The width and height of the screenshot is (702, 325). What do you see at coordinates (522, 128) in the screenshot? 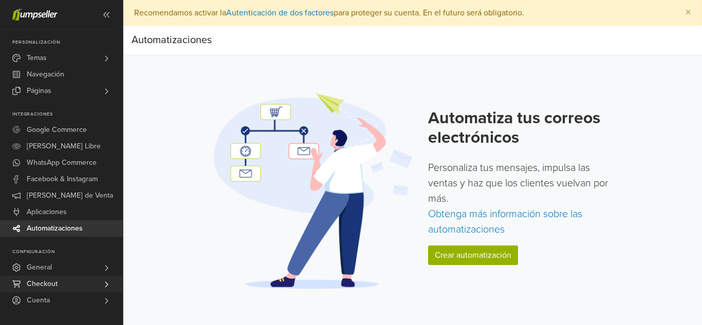
I see `h2: Automatiza tus correos electrónicos` at bounding box center [522, 128].